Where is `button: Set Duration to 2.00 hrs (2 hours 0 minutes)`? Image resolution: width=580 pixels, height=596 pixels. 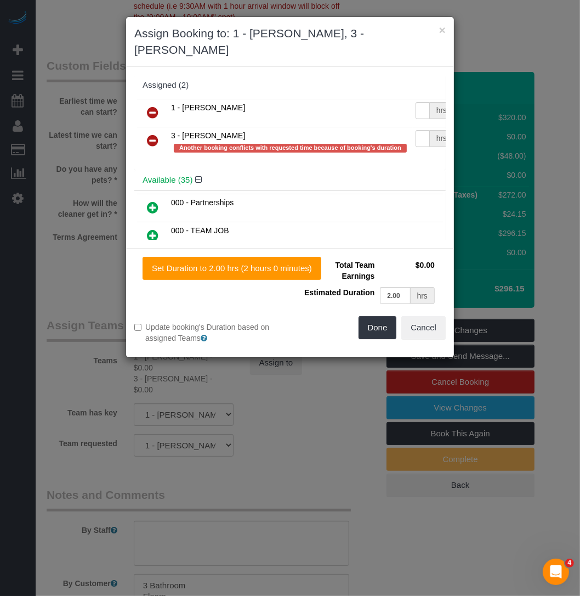
button: Set Duration to 2.00 hrs (2 hours 0 minutes) is located at coordinates (232, 268).